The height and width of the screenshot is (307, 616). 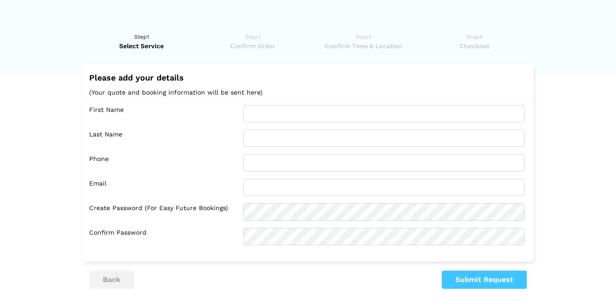 I want to click on span: Confirm Order, so click(x=252, y=46).